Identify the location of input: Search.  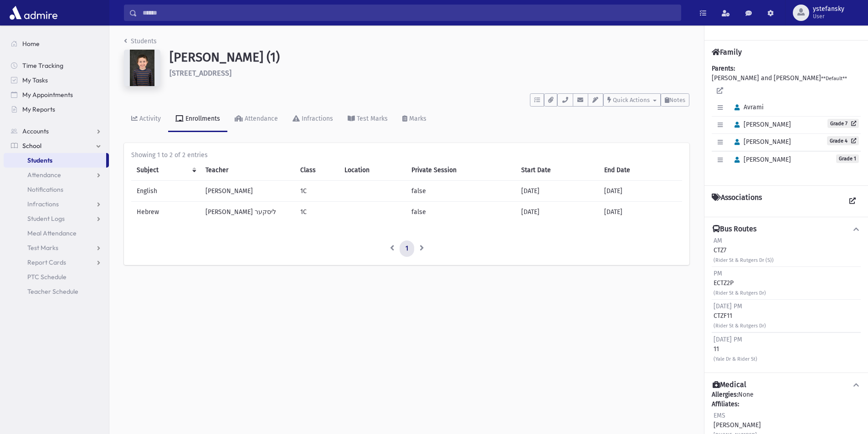
(409, 13).